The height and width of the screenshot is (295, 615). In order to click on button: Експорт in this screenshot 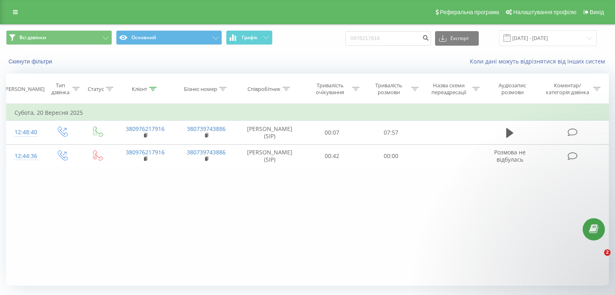, I will do `click(457, 38)`.